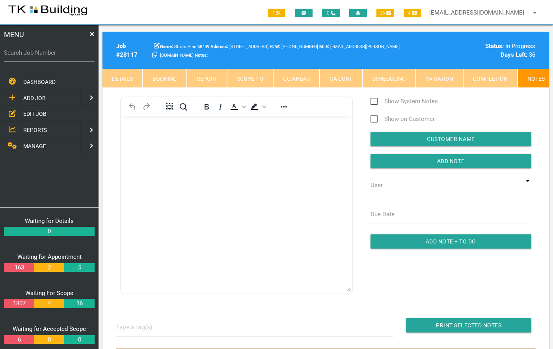  What do you see at coordinates (322, 46) in the screenshot?
I see `b: M:` at bounding box center [322, 46].